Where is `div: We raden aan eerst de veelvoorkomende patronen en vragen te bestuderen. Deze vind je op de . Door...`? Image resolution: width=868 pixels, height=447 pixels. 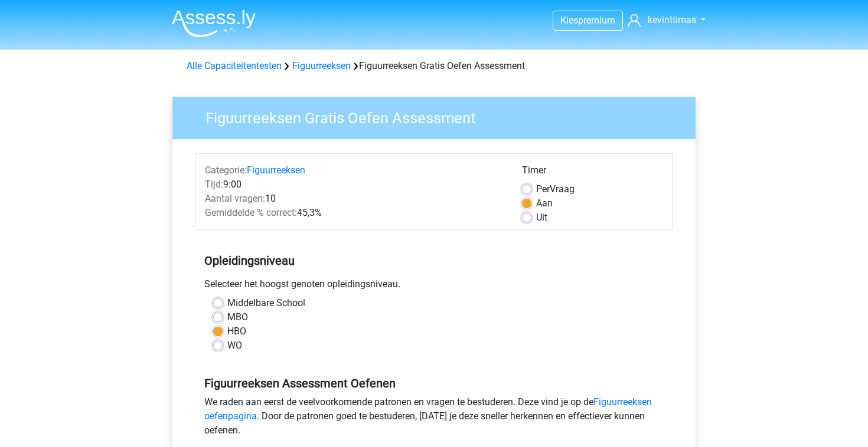 div: We raden aan eerst de veelvoorkomende patronen en vragen te bestuderen. Deze vind je op de . Door... is located at coordinates (434, 419).